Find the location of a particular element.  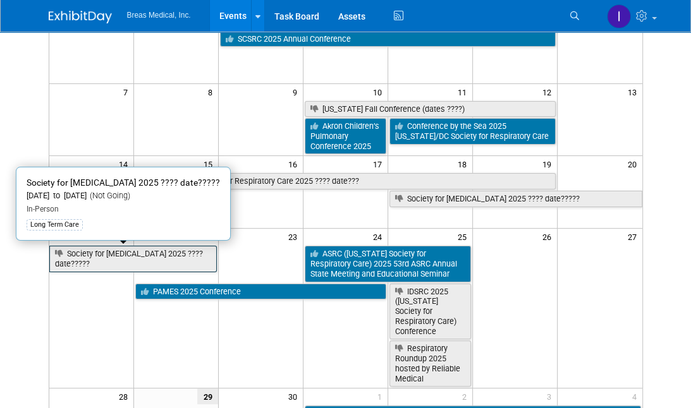

span: 27 is located at coordinates (634, 236).